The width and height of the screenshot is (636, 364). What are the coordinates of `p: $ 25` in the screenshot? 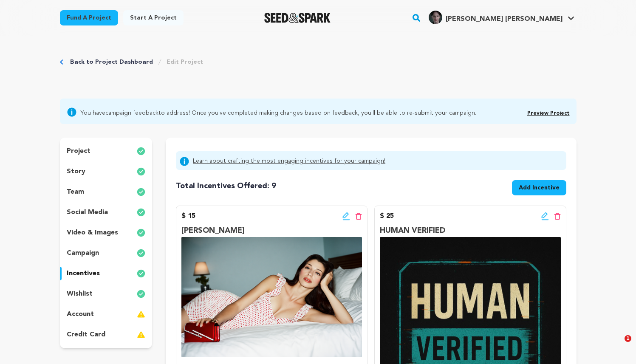 It's located at (387, 216).